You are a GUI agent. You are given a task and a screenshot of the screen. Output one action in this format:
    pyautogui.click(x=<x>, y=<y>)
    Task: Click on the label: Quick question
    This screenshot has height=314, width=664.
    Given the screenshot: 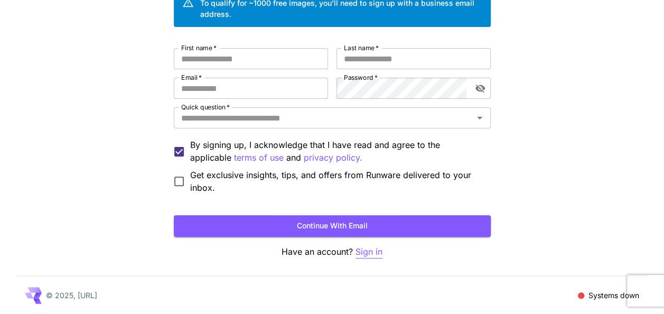 What is the action you would take?
    pyautogui.click(x=205, y=107)
    